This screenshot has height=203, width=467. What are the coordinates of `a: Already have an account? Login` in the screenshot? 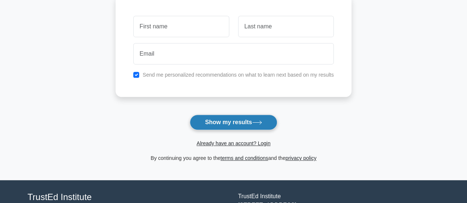 It's located at (233, 143).